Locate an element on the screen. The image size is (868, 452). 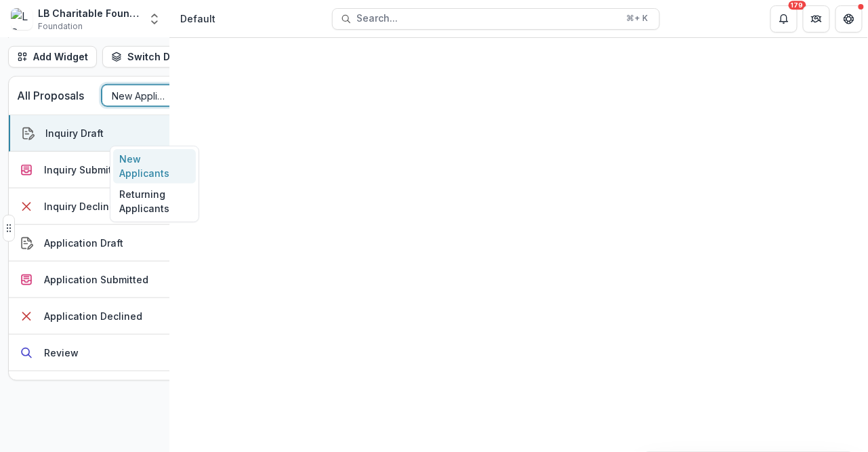
button: Partners is located at coordinates (817, 19).